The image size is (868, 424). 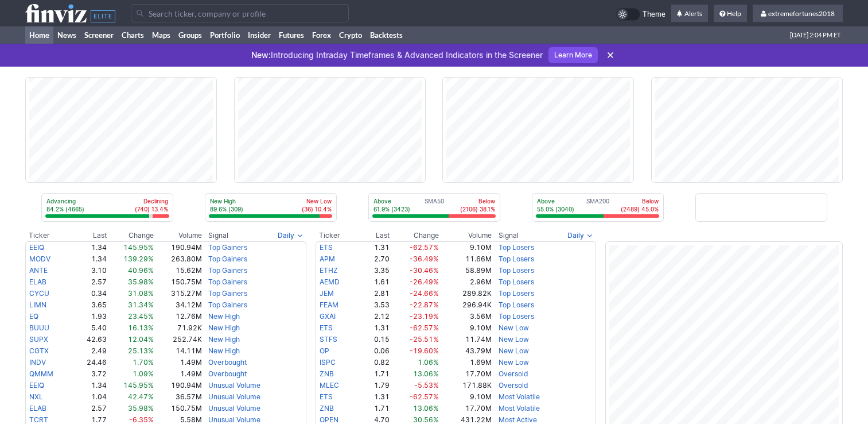 I want to click on a: Overbought, so click(x=227, y=362).